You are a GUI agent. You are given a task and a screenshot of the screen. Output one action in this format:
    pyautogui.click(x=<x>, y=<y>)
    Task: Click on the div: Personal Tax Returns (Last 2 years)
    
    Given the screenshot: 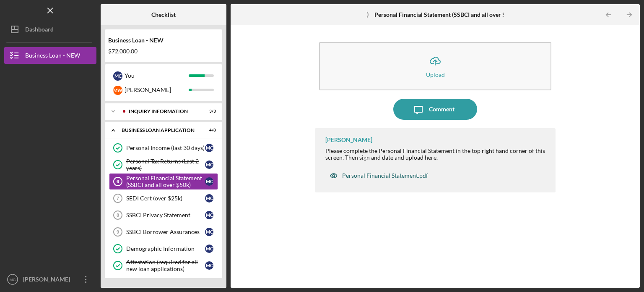 What is the action you would take?
    pyautogui.click(x=166, y=164)
    